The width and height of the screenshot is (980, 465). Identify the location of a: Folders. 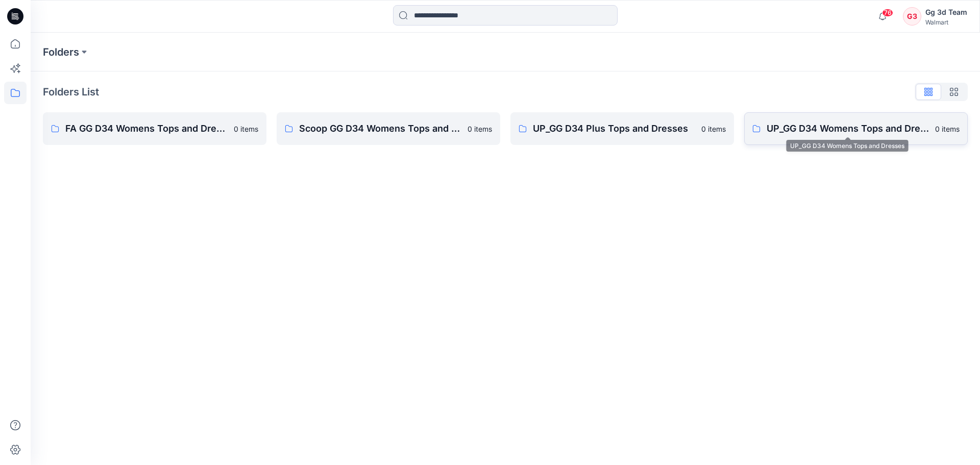
(61, 52).